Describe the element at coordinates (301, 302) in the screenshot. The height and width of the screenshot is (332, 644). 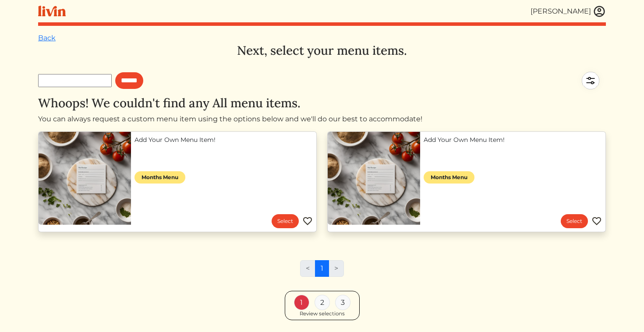
I see `div: 1` at that location.